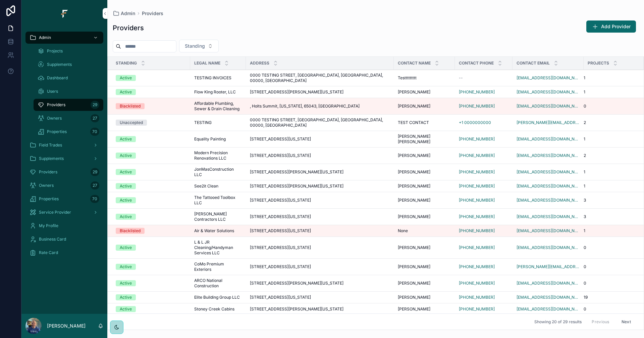 The height and width of the screenshot is (338, 644). Describe the element at coordinates (218, 309) in the screenshot. I see `a: Stoney Creek Cabins` at that location.